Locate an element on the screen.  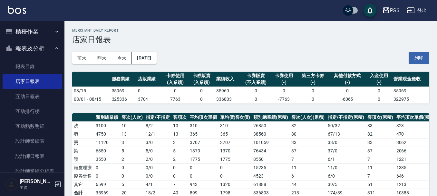
td: 護 is located at coordinates (83, 159).